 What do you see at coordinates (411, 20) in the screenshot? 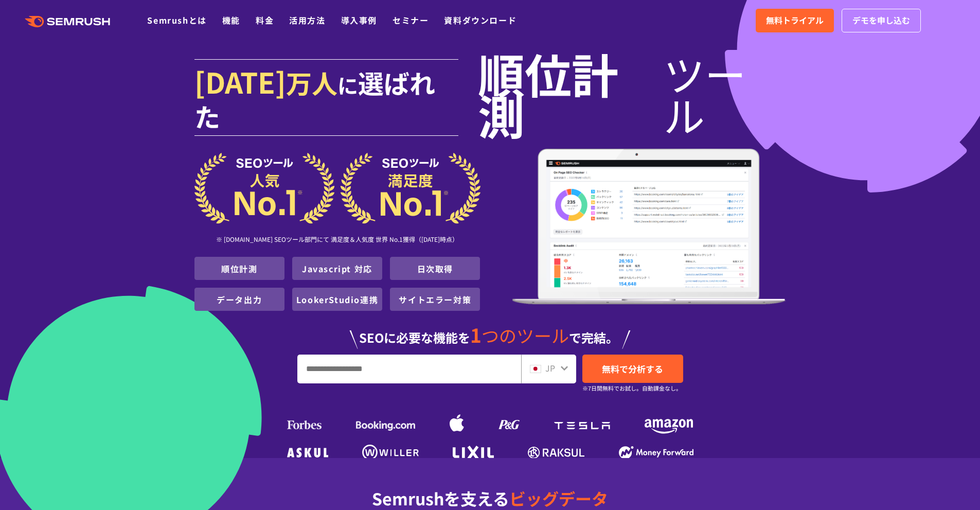
I see `a: セミナー` at bounding box center [411, 20].